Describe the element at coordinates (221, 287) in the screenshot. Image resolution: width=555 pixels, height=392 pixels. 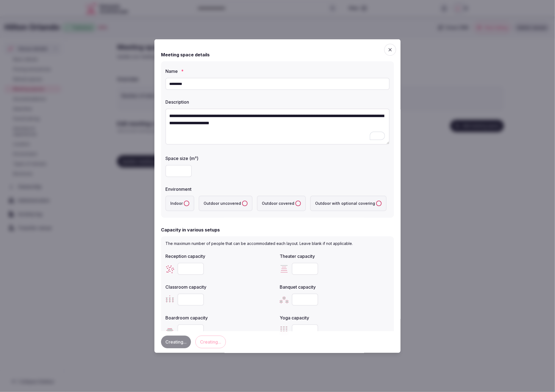
I see `label: Classroom capacity` at that location.